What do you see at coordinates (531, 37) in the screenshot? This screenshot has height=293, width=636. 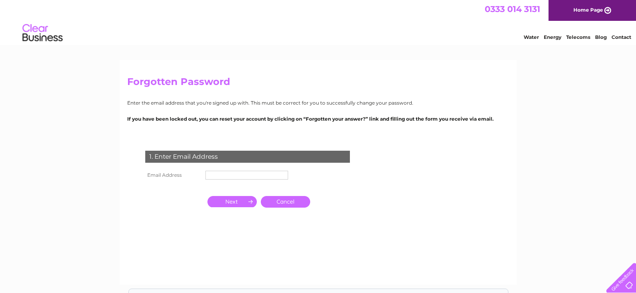 I see `a: Water` at bounding box center [531, 37].